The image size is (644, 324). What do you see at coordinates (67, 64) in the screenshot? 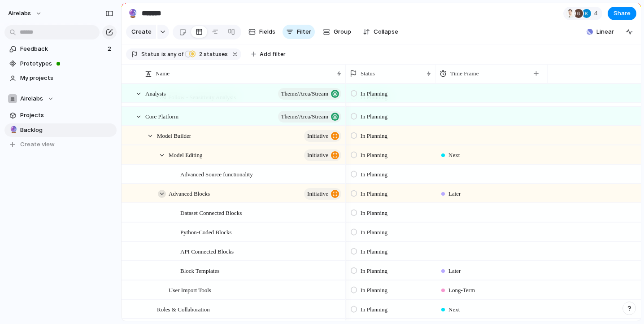
I see `span: Prototypes` at bounding box center [67, 64].